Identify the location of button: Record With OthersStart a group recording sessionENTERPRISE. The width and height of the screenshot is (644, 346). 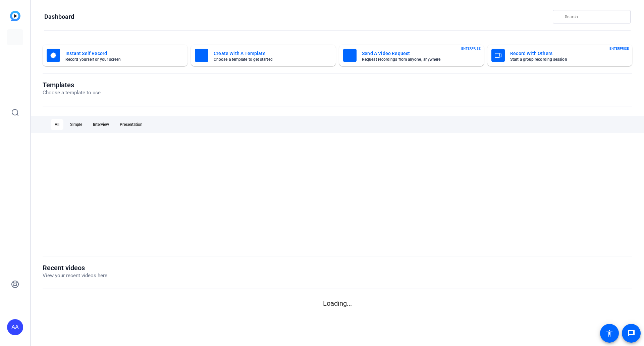
(560, 55).